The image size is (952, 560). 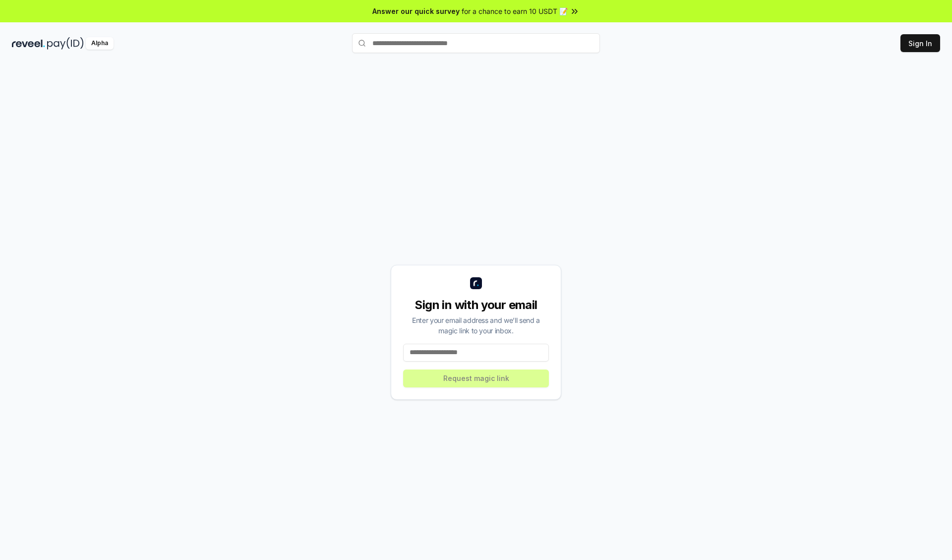 What do you see at coordinates (100, 43) in the screenshot?
I see `div: Alpha` at bounding box center [100, 43].